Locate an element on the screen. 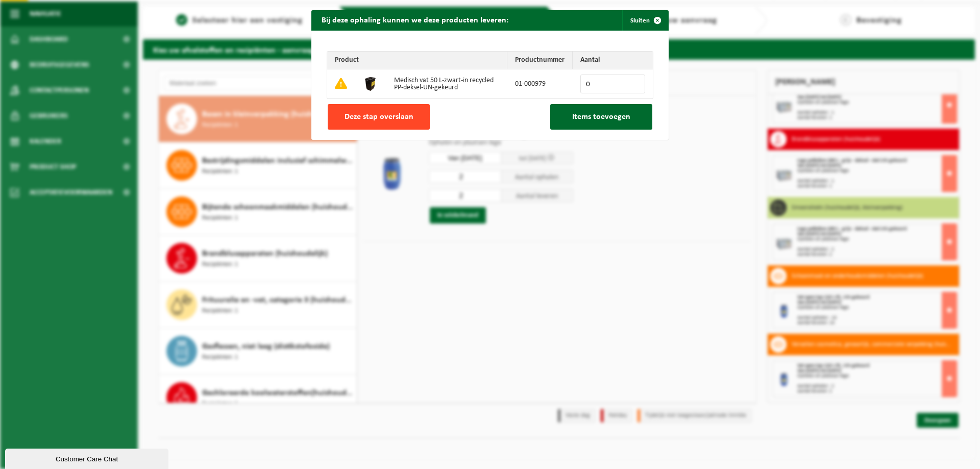 This screenshot has height=469, width=980. img: 01-000979 is located at coordinates (370, 83).